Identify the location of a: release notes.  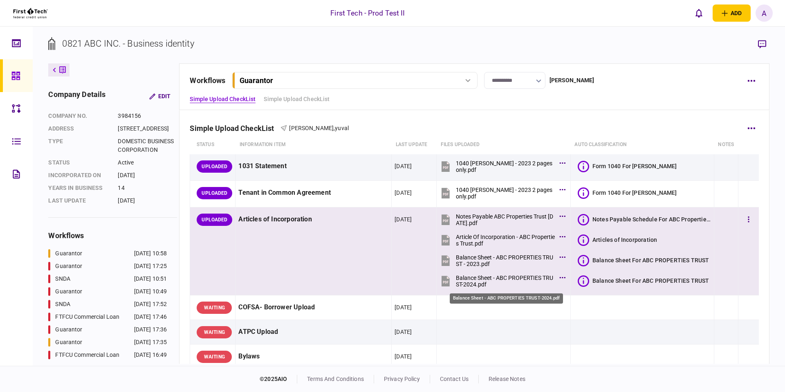
(507, 378).